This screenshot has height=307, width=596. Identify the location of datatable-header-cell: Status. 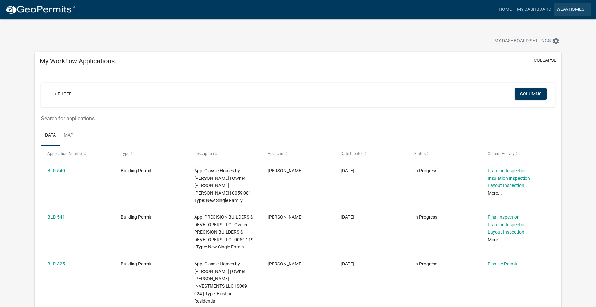
(445, 153).